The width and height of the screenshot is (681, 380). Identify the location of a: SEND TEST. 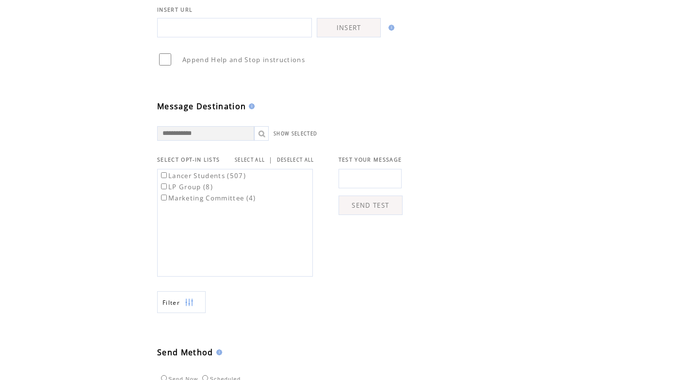
(370, 205).